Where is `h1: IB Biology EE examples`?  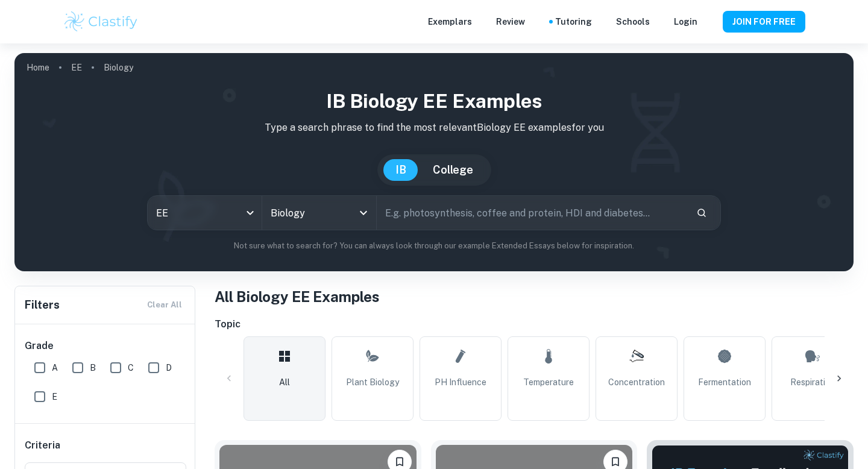 h1: IB Biology EE examples is located at coordinates (434, 101).